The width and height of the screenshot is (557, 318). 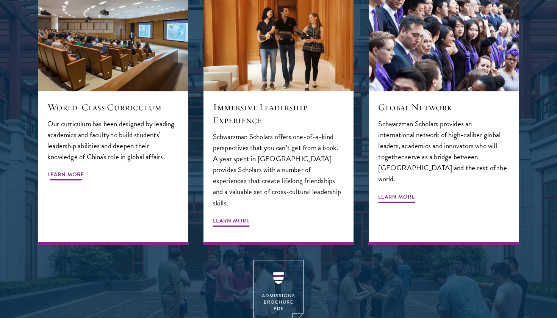 I want to click on h5: Immersive Leadership Experience, so click(x=279, y=114).